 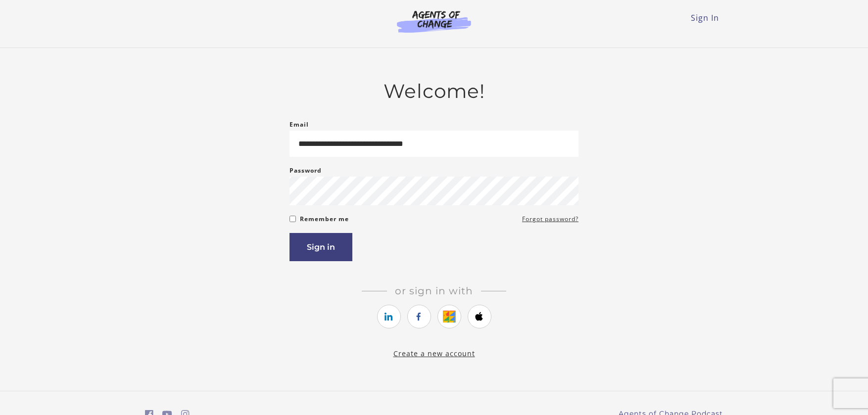 I want to click on button: Sign in, so click(x=321, y=247).